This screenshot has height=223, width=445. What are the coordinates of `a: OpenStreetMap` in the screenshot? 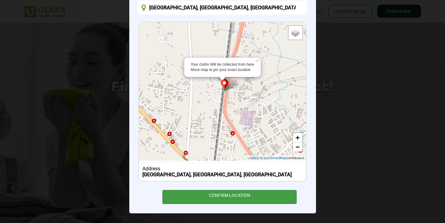 It's located at (274, 158).